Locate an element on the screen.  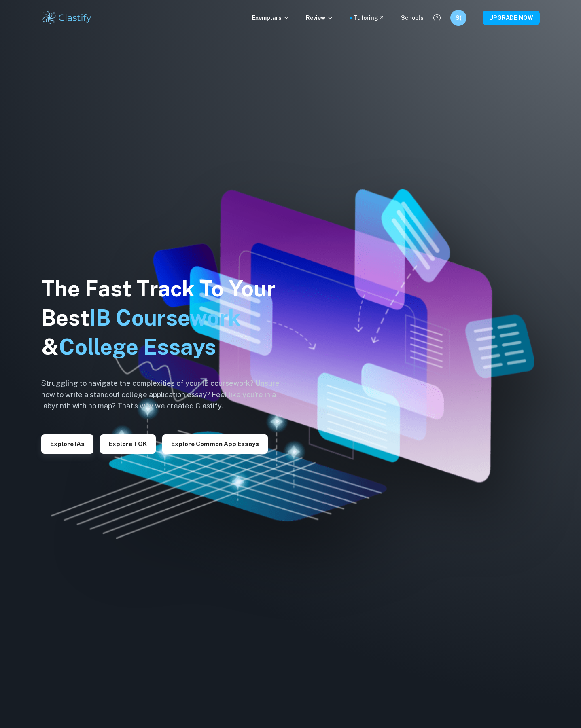
a: Explore Common App essays is located at coordinates (215, 443).